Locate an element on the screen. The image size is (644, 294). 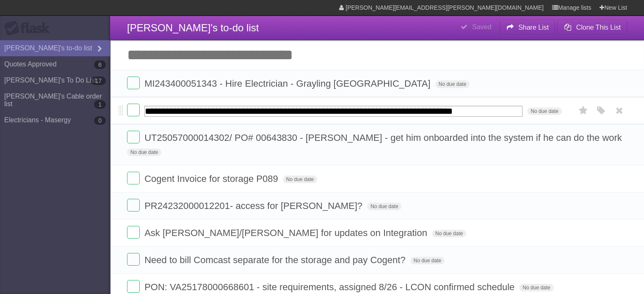
div: Flask is located at coordinates (30, 28).